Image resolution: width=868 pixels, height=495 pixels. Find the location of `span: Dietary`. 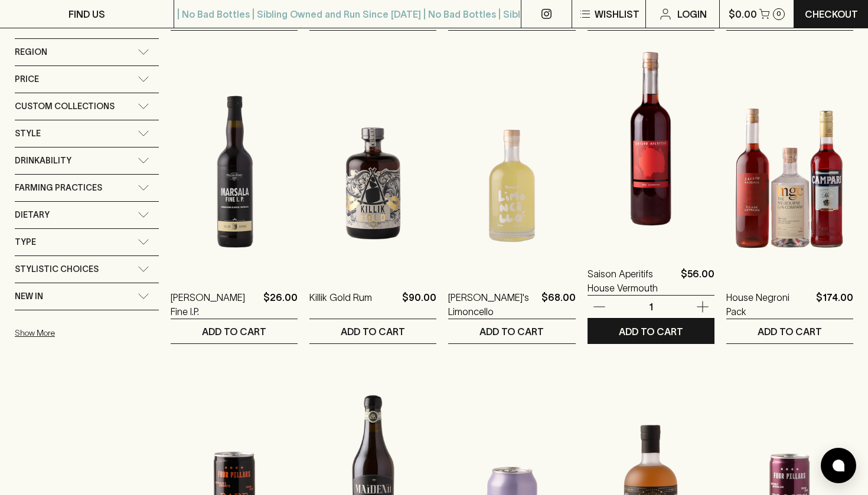

span: Dietary is located at coordinates (32, 215).